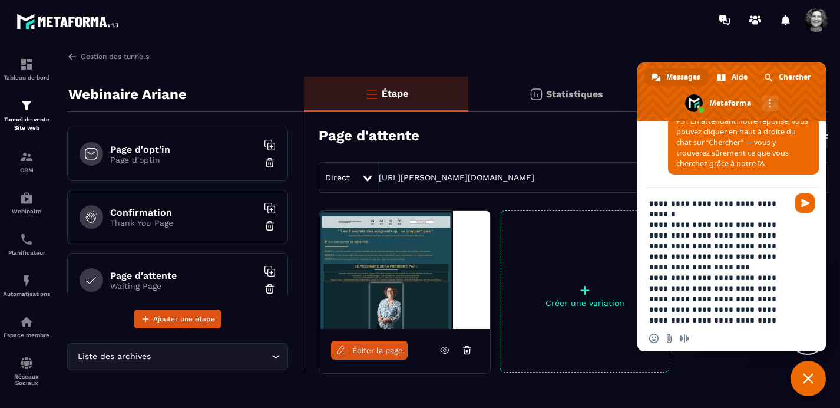 Image resolution: width=840 pixels, height=408 pixels. I want to click on img: stats.20deebd0.svg, so click(536, 94).